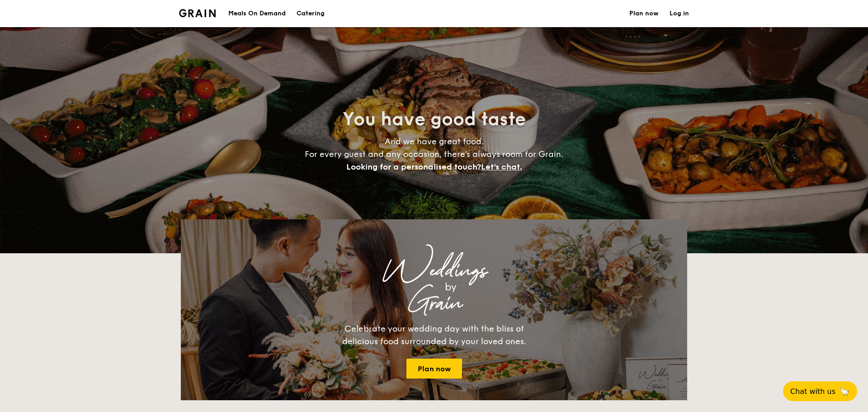 This screenshot has width=868, height=412. What do you see at coordinates (813, 391) in the screenshot?
I see `span: Chat with us` at bounding box center [813, 391].